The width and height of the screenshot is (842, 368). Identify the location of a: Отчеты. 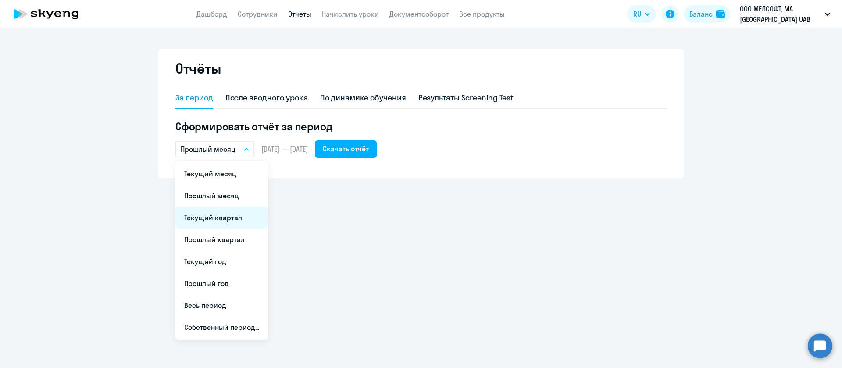
(299, 14).